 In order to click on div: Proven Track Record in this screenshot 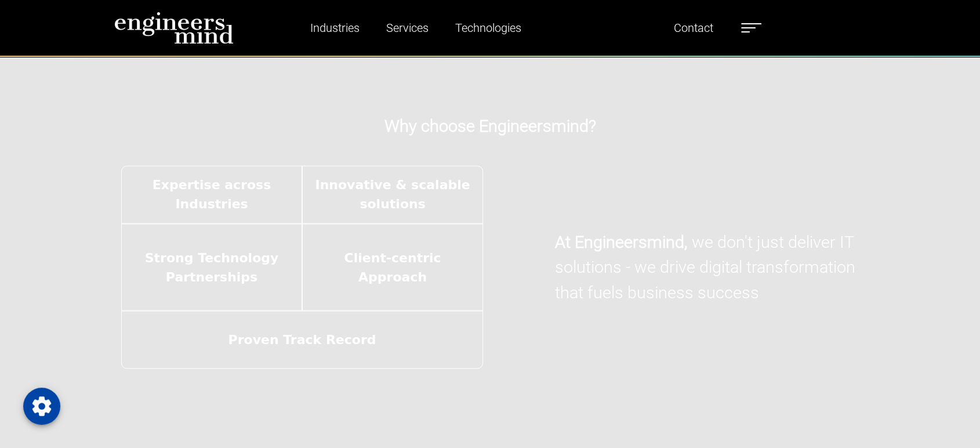, I will do `click(302, 339)`.